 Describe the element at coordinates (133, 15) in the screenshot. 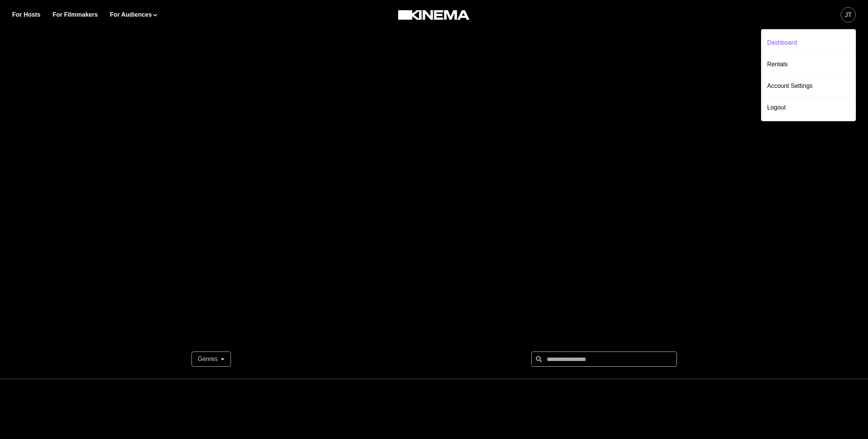

I see `button: For Audiences` at that location.